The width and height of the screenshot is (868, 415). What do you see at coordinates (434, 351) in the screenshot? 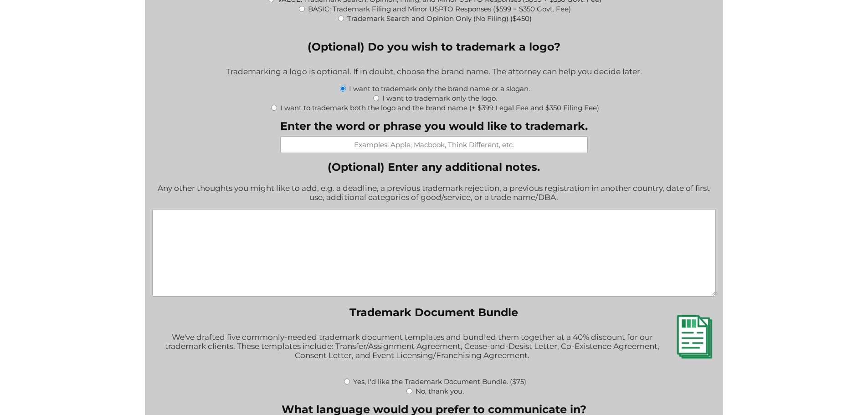
I see `div: We've drafted five commonly-needed trademark document templates and bundled them together at a 40...` at bounding box center [434, 351].